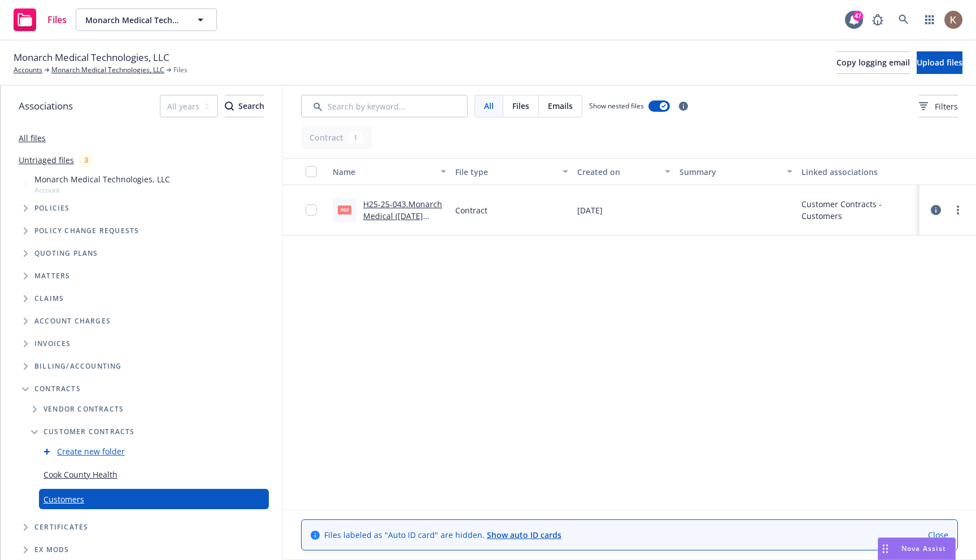  I want to click on div: 47, so click(858, 16).